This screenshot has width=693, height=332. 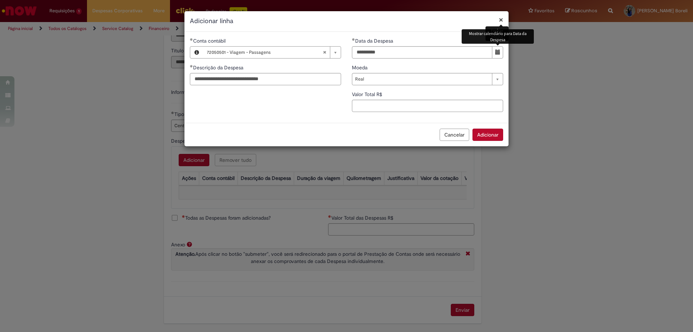 I want to click on button: Cancelar, so click(x=455, y=135).